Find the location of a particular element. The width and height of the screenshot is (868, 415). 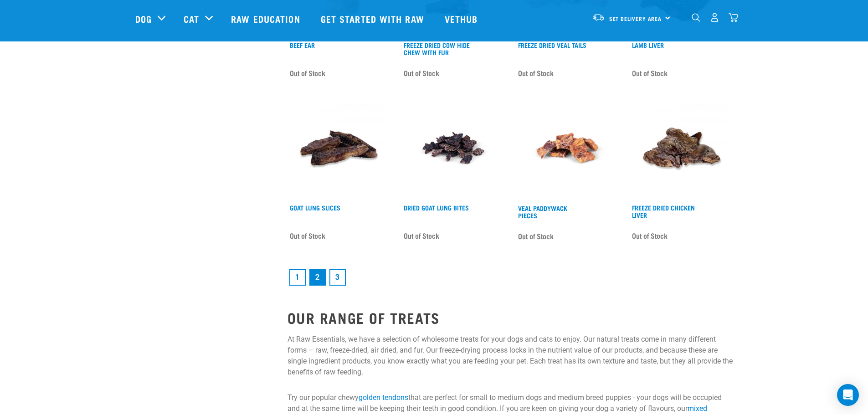

h2: OUR RANGE OF TREATS is located at coordinates (511, 317).